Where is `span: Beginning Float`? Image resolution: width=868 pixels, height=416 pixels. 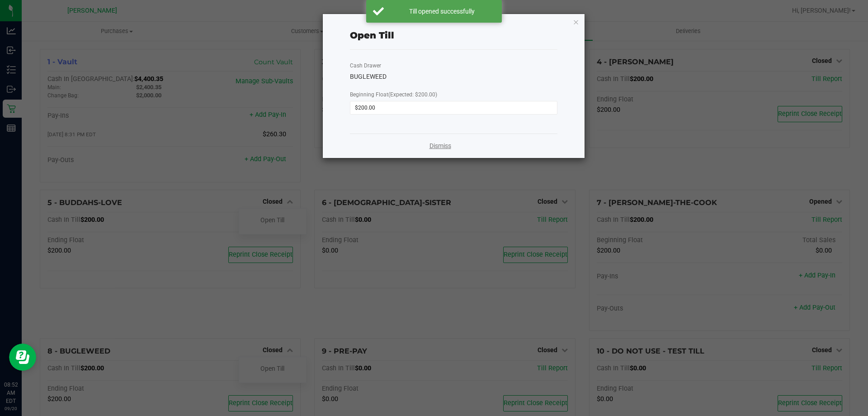 span: Beginning Float is located at coordinates (393, 95).